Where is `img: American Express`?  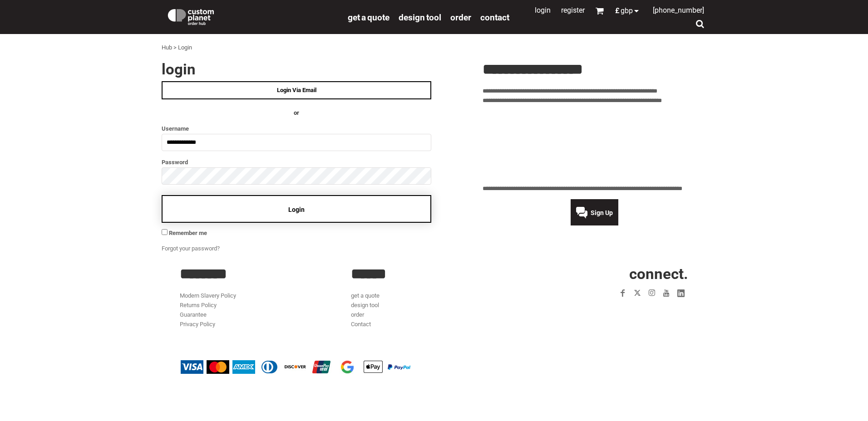 img: American Express is located at coordinates (244, 367).